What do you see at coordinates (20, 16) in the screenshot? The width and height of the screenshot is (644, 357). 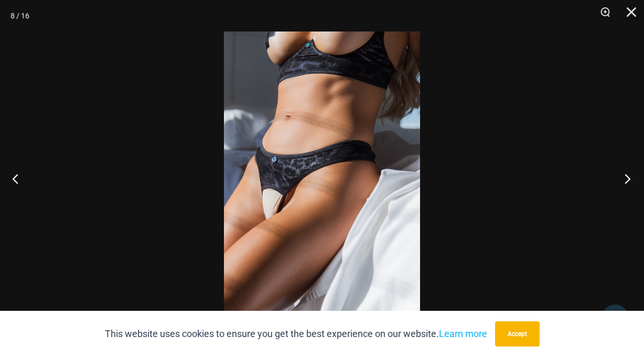 I see `div: 8 / 16` at bounding box center [20, 16].